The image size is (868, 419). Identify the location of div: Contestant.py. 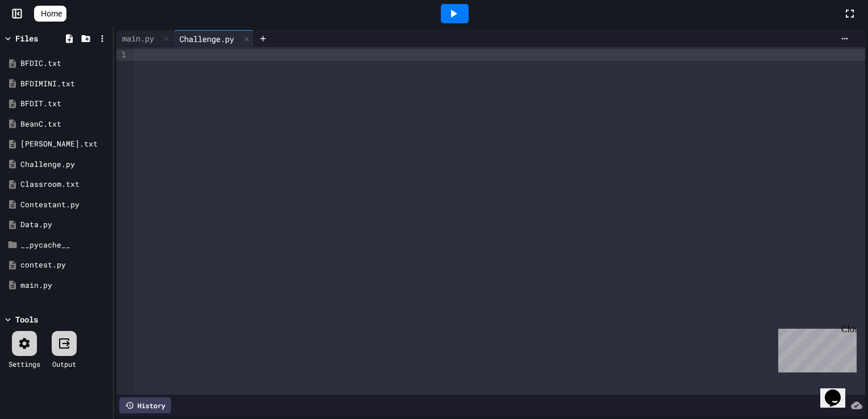
(65, 205).